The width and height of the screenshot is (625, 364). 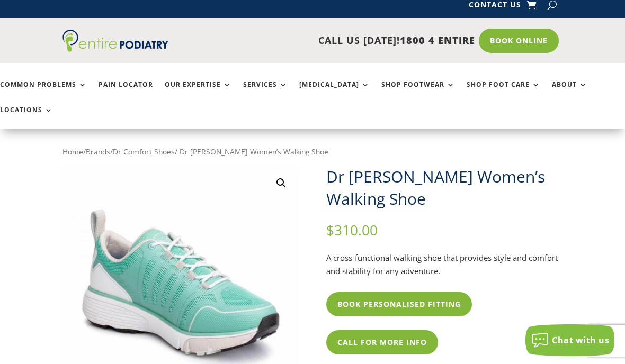 I want to click on a: Home, so click(x=73, y=152).